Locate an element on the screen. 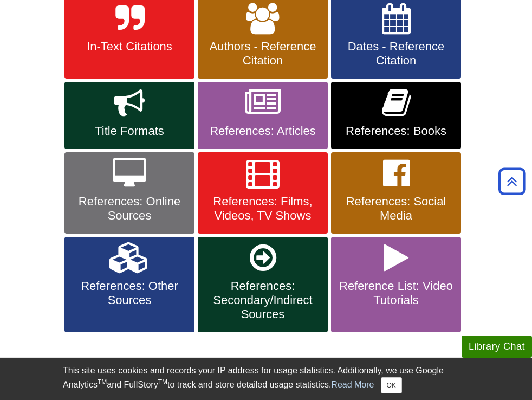 The image size is (532, 400). span: References: Articles is located at coordinates (262, 131).